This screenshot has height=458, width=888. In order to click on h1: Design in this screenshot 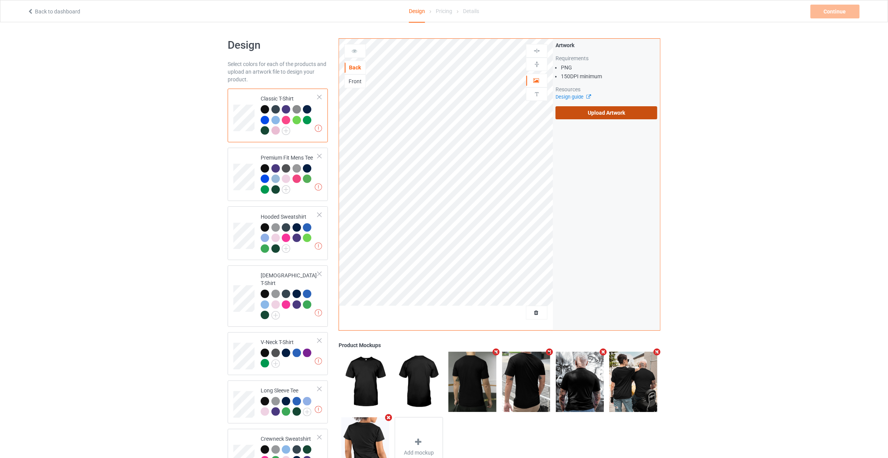, I will do `click(278, 45)`.